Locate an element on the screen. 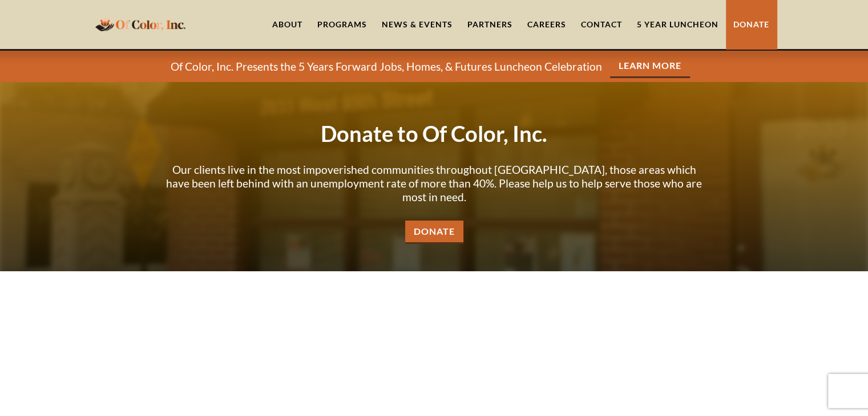 The height and width of the screenshot is (416, 868). div: Programs is located at coordinates (342, 25).